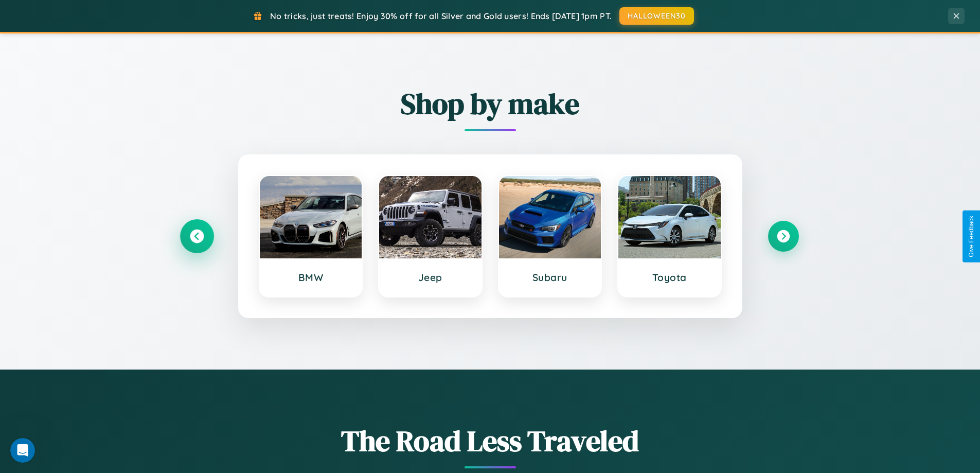 This screenshot has width=980, height=473. I want to click on h2: Shop by make, so click(490, 103).